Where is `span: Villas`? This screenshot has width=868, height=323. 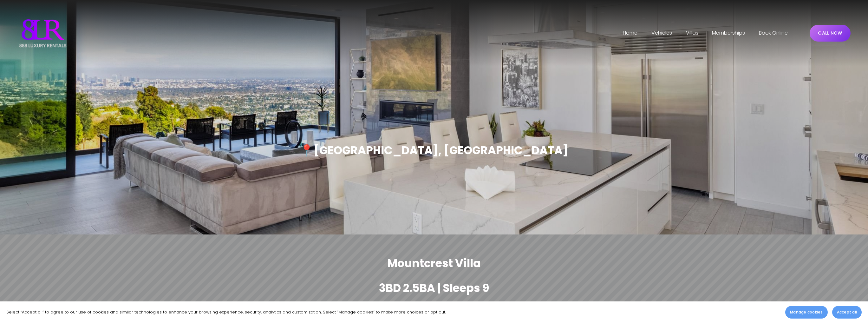
span: Villas is located at coordinates (692, 33).